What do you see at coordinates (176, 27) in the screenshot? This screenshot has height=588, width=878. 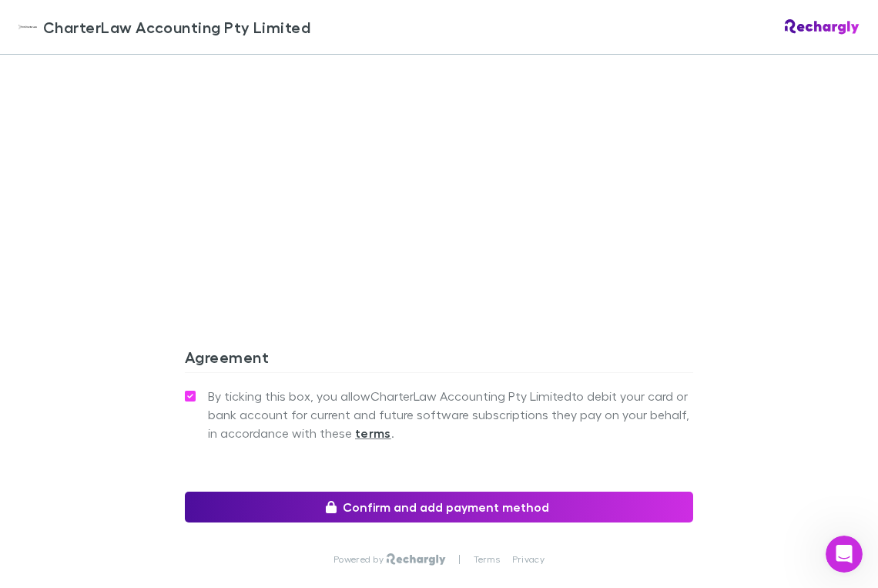 I see `span: CharterLaw Accounting Pty Limited` at bounding box center [176, 27].